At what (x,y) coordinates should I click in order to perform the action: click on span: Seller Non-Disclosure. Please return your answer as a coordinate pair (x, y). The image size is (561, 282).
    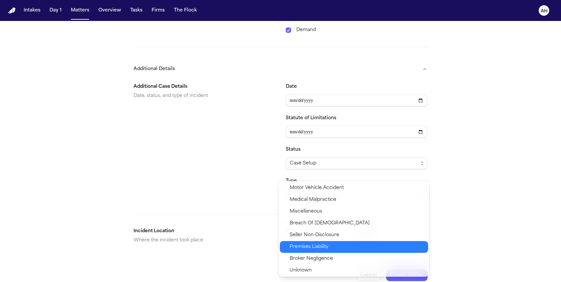
    Looking at the image, I should click on (314, 235).